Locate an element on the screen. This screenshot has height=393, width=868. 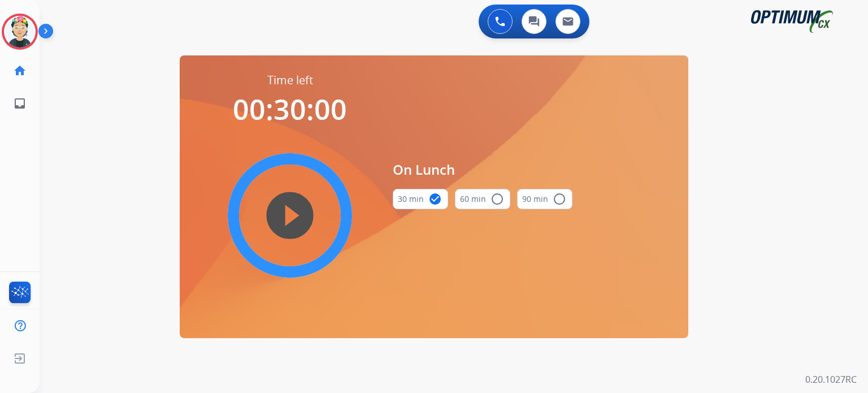
span: 00:30:00 is located at coordinates (290, 109).